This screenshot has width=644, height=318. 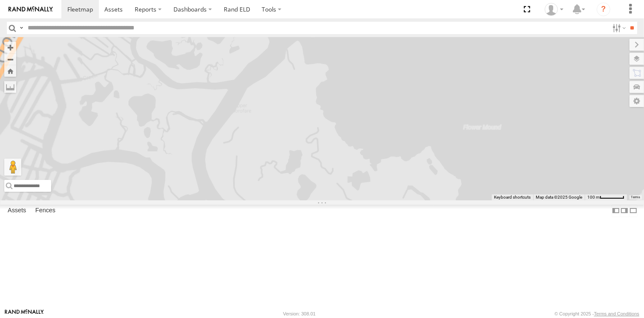 What do you see at coordinates (605, 198) in the screenshot?
I see `button: Map Scale: 100 m per 54 pixels` at bounding box center [605, 198].